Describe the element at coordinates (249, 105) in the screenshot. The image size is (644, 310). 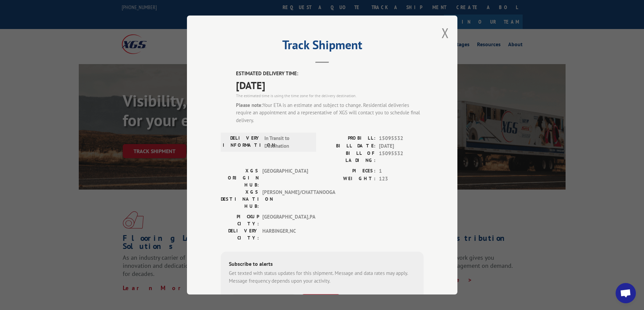
I see `strong: Please note:` at that location.